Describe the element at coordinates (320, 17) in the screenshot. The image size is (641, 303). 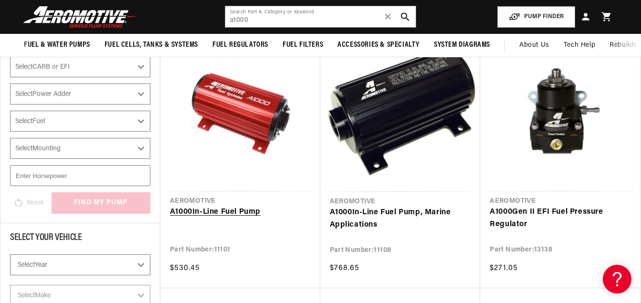
I see `input: Search by Part Number, Category or Keyword` at that location.